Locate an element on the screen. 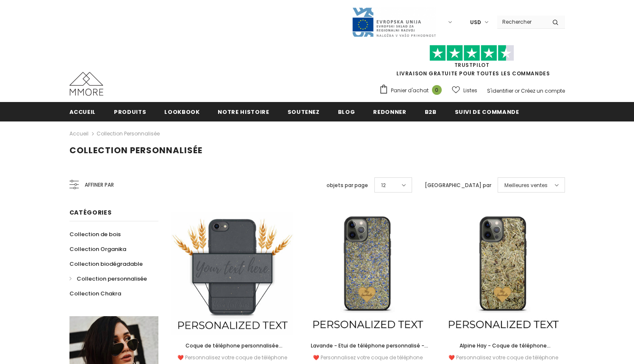 This screenshot has height=364, width=634. a: Lavande - Etui de téléphone personnalisé - Cadeau personnalisé is located at coordinates (368, 346).